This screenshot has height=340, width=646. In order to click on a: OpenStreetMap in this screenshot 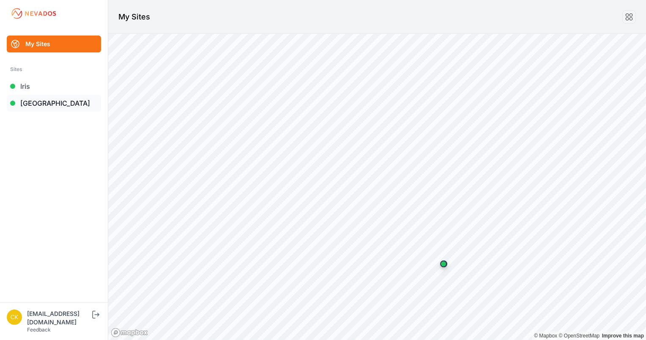, I will do `click(578, 335)`.